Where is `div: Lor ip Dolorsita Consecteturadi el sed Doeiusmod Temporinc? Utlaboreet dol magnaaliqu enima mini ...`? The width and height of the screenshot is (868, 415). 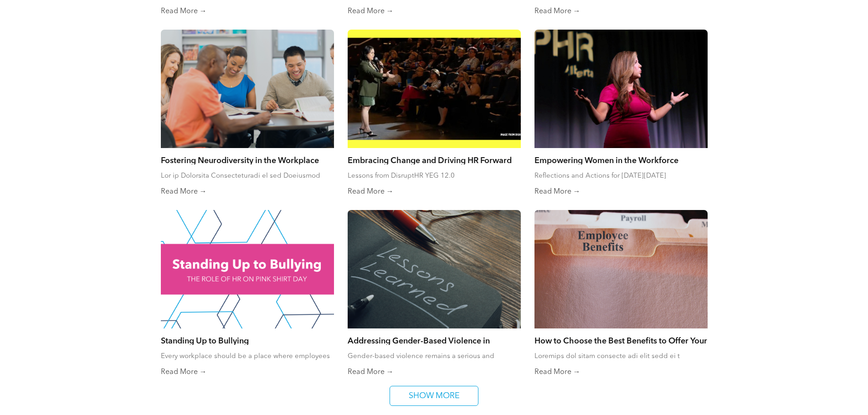
div: Lor ip Dolorsita Consecteturadi el sed Doeiusmod Temporinc? Utlaboreet dol magnaaliqu enima mini ... is located at coordinates (247, 176).